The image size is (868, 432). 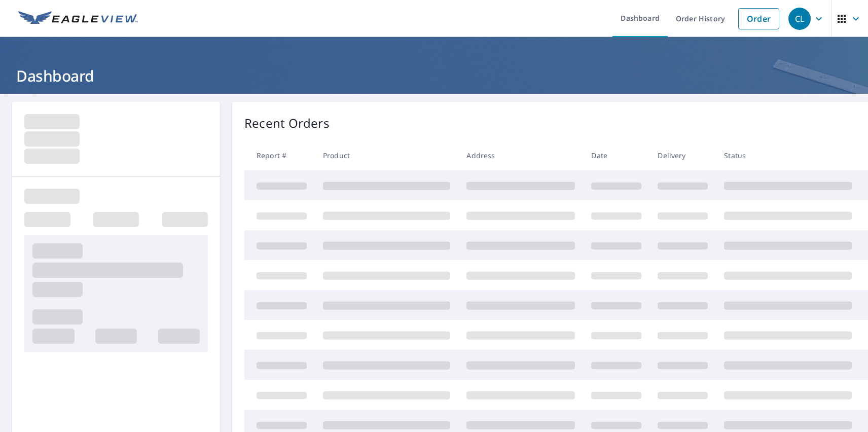 What do you see at coordinates (387, 155) in the screenshot?
I see `th: Product` at bounding box center [387, 155].